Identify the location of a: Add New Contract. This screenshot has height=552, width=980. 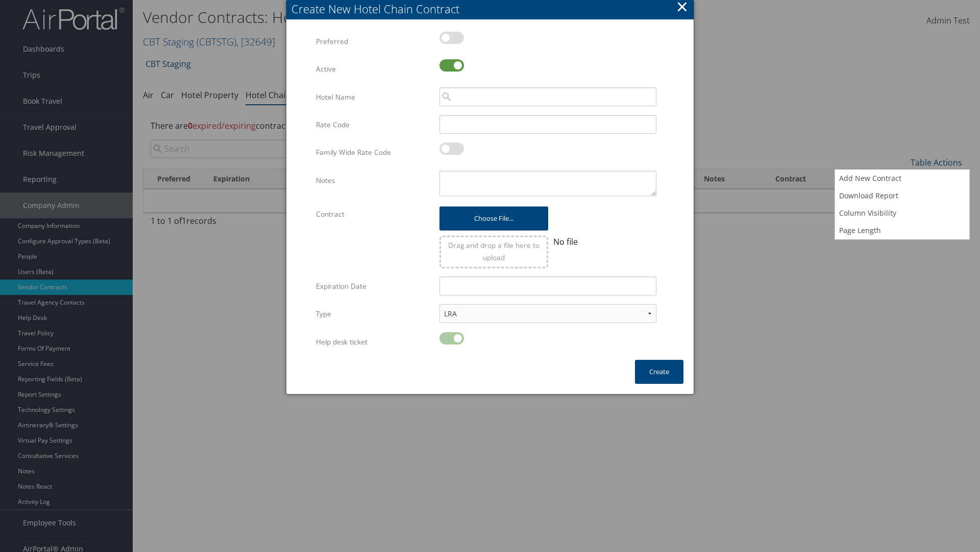
(902, 178).